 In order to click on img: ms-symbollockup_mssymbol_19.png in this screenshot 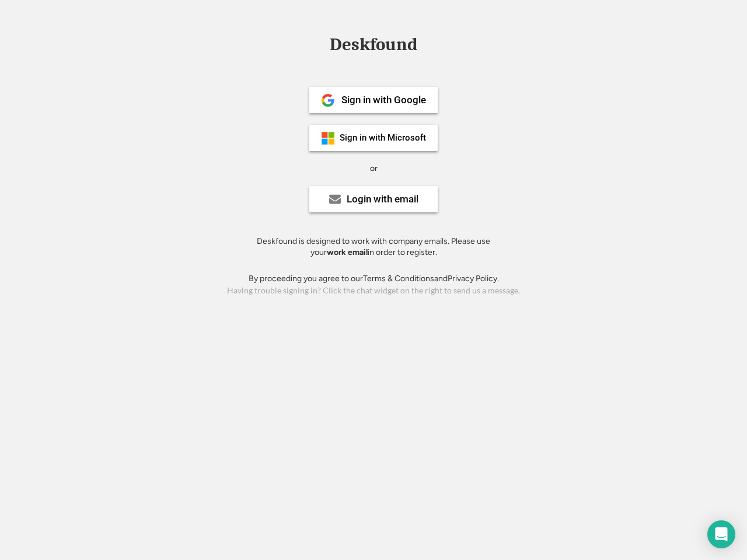, I will do `click(328, 138)`.